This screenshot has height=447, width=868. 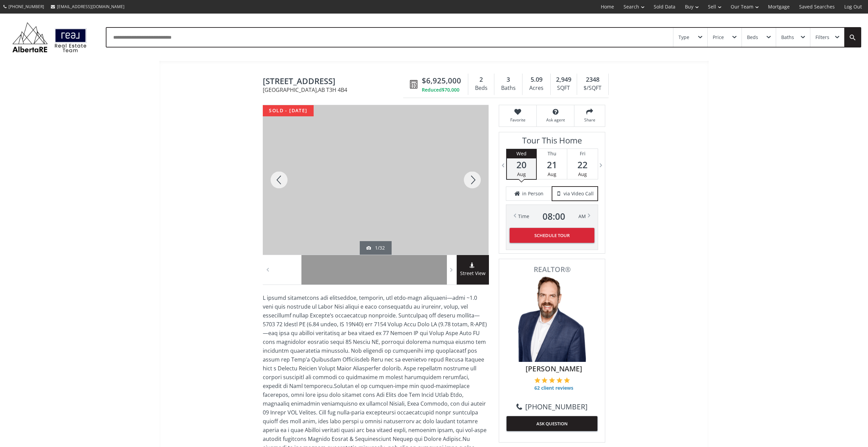 What do you see at coordinates (822, 38) in the screenshot?
I see `div: Filters` at bounding box center [822, 38].